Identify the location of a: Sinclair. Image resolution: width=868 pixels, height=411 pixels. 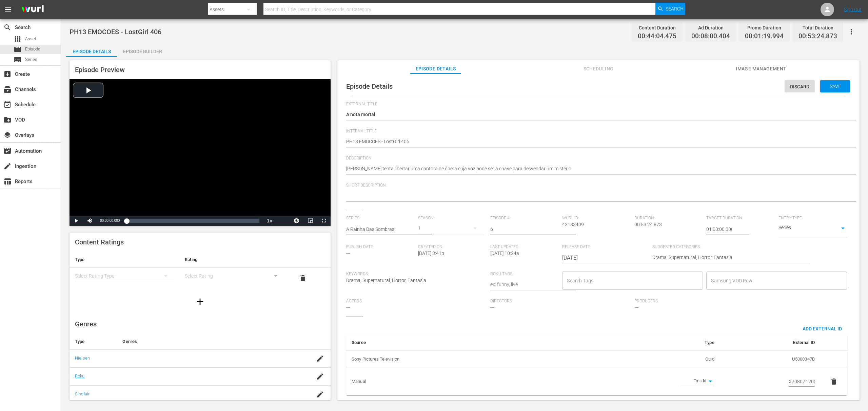
(82, 394).